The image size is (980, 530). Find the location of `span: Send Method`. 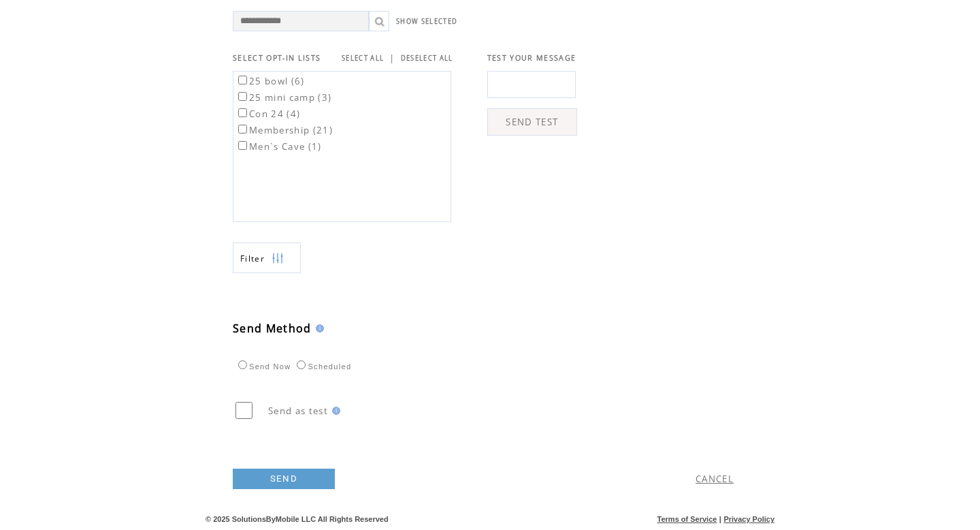

span: Send Method is located at coordinates (272, 328).